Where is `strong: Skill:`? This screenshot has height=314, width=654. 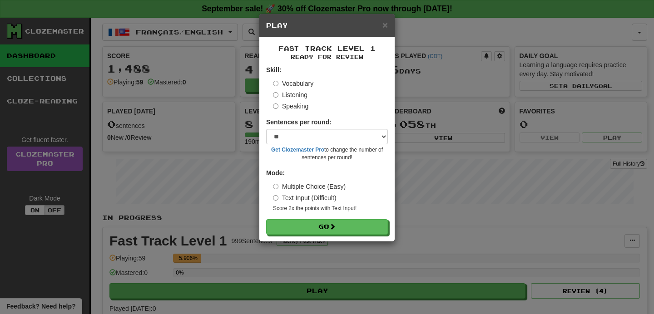
strong: Skill: is located at coordinates (274, 70).